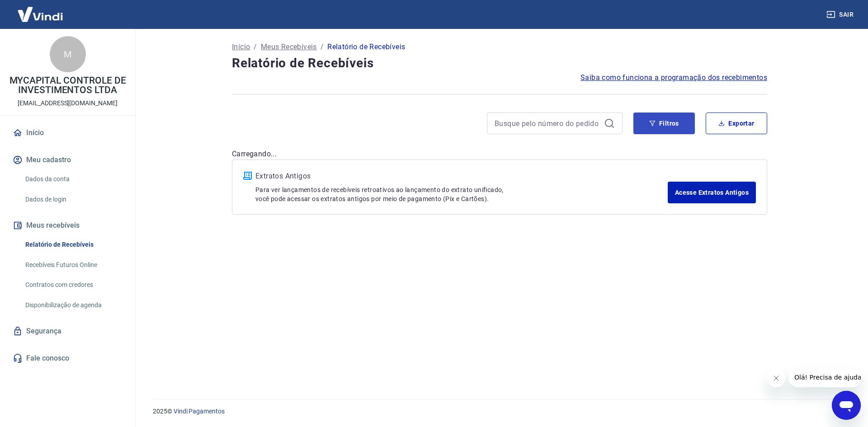 The height and width of the screenshot is (427, 868). I want to click on p: Meus Recebíveis, so click(289, 47).